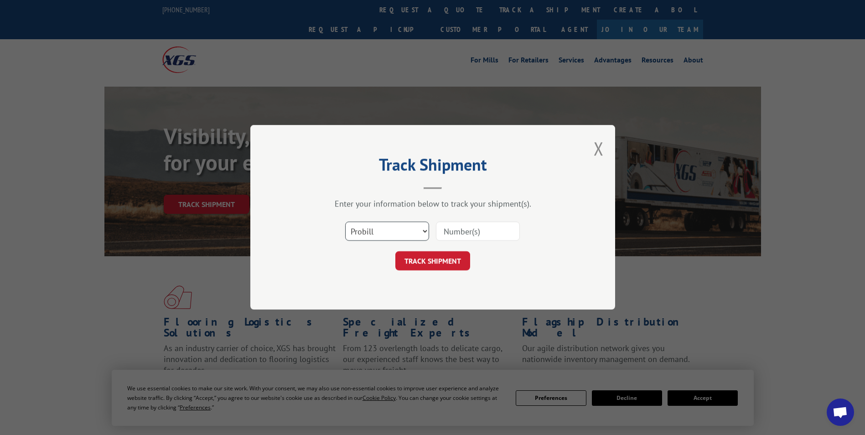  Describe the element at coordinates (478, 232) in the screenshot. I see `input: Number(s)` at that location.